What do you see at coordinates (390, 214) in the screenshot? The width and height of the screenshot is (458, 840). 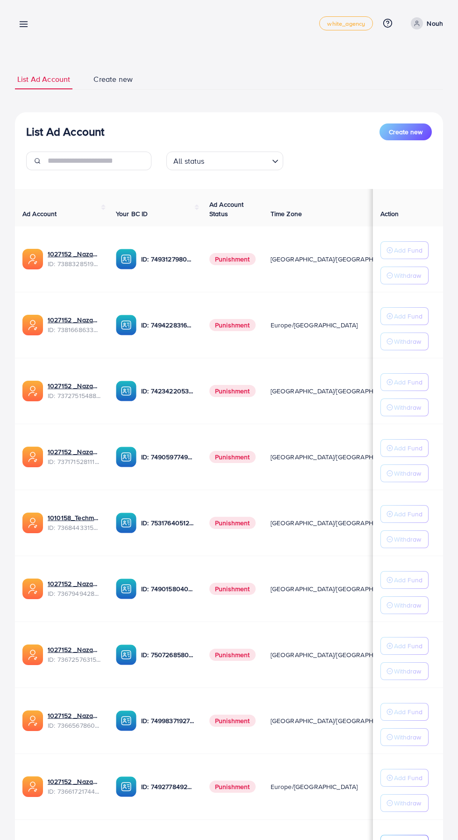 I see `span: Action` at bounding box center [390, 214].